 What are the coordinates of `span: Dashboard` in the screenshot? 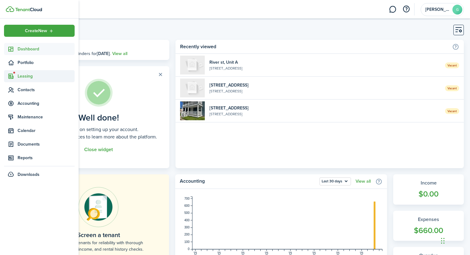 It's located at (46, 49).